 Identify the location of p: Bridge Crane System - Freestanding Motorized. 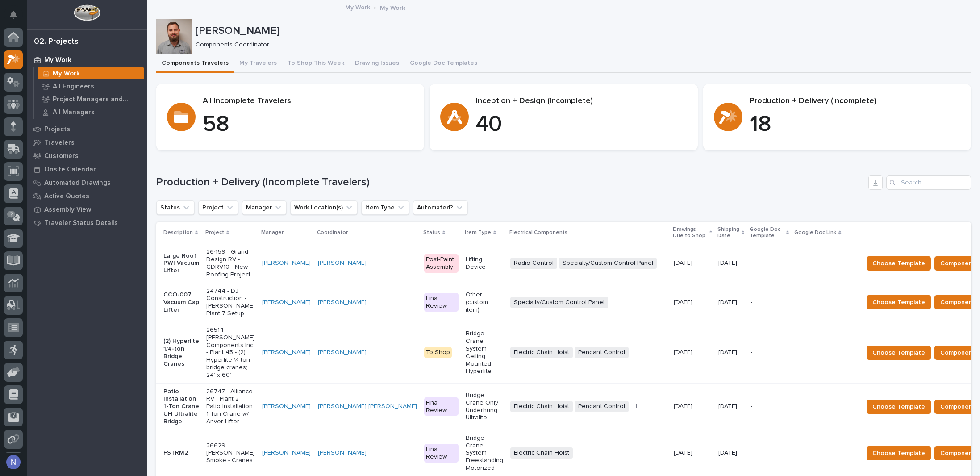
(484, 453).